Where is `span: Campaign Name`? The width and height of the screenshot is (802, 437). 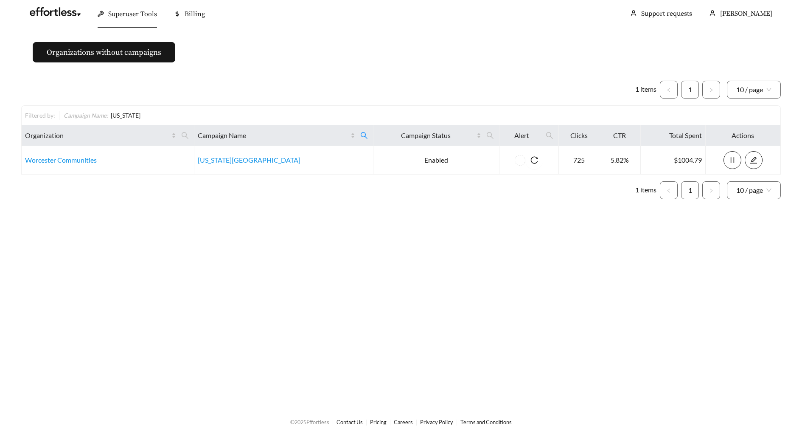 span: Campaign Name is located at coordinates (273, 135).